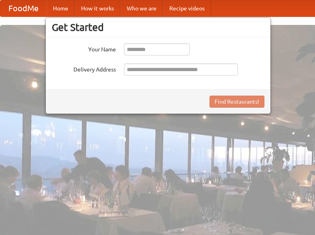 Image resolution: width=315 pixels, height=235 pixels. What do you see at coordinates (158, 27) in the screenshot?
I see `h3: Get Started` at bounding box center [158, 27].